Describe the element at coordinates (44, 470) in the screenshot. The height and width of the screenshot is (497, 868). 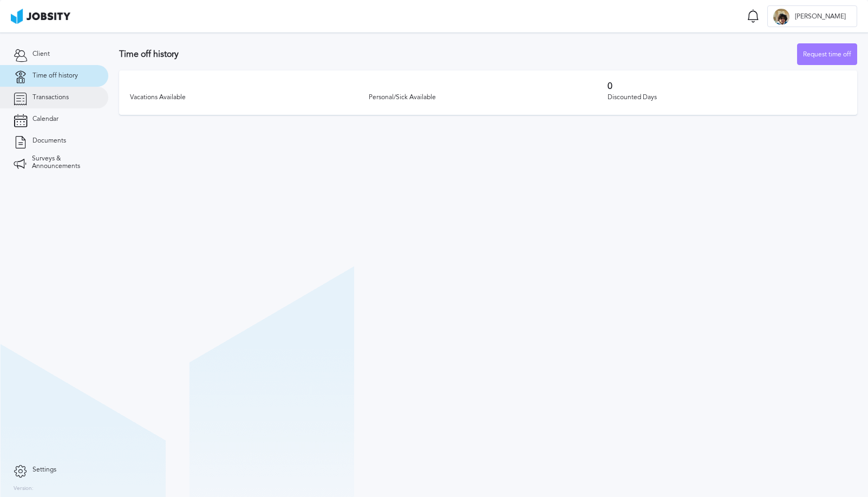
I see `span: Settings` at that location.